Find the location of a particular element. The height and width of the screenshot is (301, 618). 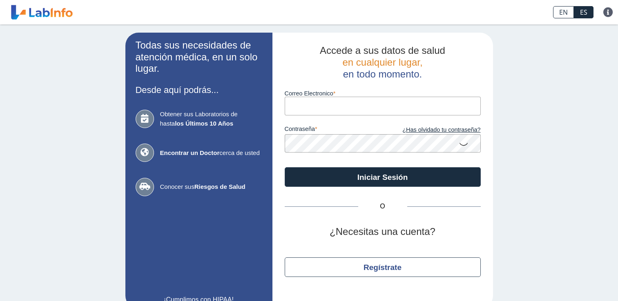

a: ¿Has olvidado tu contraseña? is located at coordinates (432, 130).